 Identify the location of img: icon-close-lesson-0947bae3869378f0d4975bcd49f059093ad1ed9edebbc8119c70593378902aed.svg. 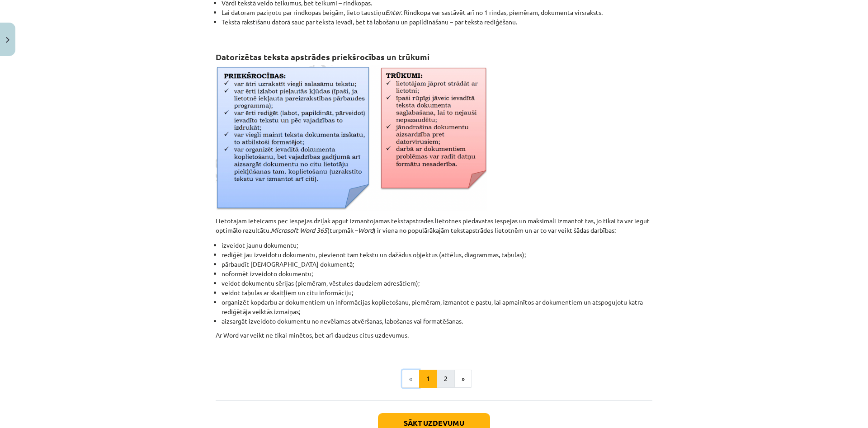
(8, 39).